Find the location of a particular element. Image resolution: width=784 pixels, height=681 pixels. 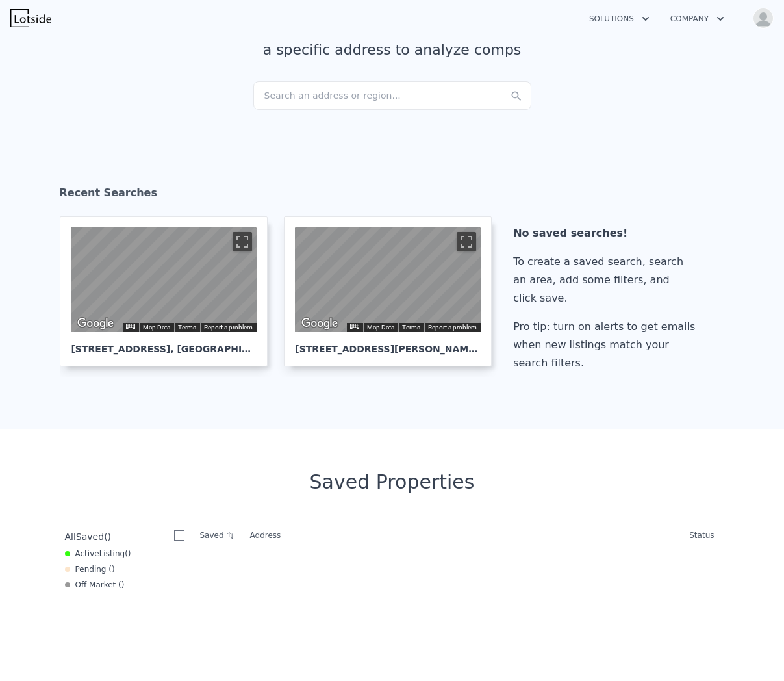

div: Off Market ( ) is located at coordinates (95, 585).